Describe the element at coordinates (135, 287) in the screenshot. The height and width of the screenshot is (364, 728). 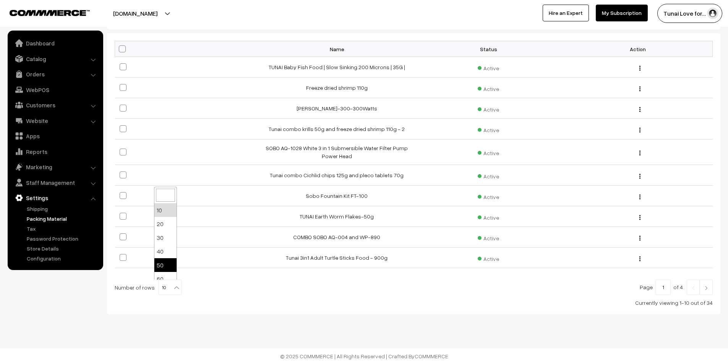
I see `span: Number of rows` at that location.